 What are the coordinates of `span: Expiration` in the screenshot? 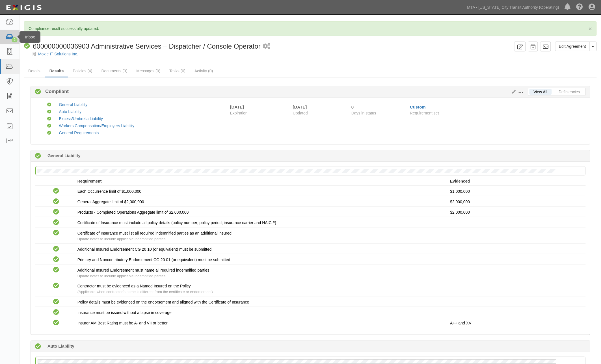 It's located at (259, 113).